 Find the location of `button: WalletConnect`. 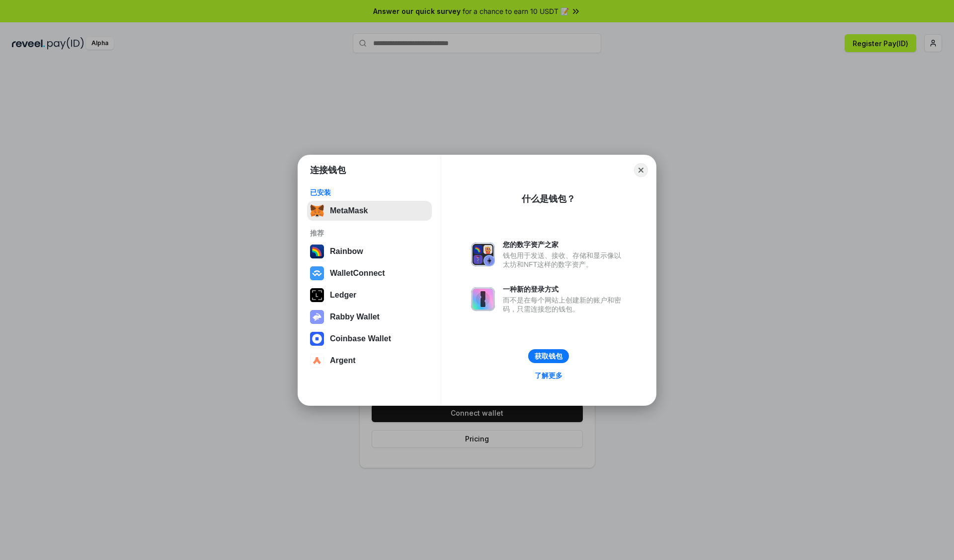

button: WalletConnect is located at coordinates (370, 273).